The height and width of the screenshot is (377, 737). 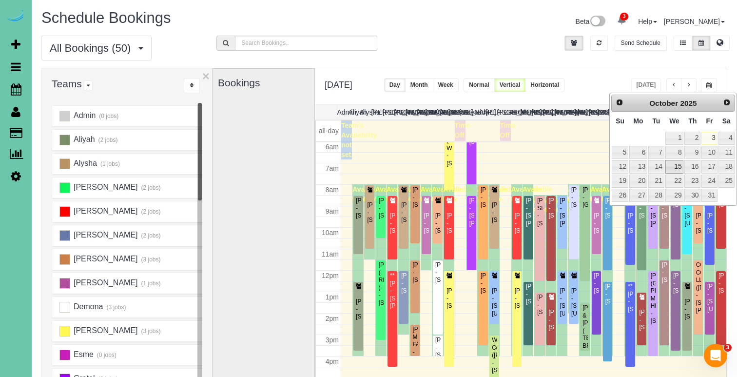 What do you see at coordinates (674, 121) in the screenshot?
I see `span: Wednesday` at bounding box center [674, 121].